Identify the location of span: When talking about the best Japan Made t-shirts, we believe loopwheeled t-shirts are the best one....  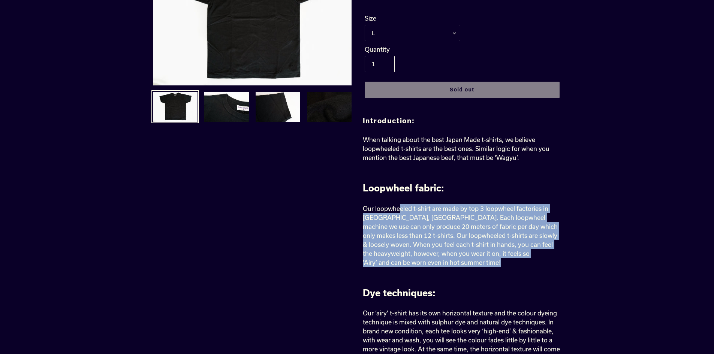
(456, 148).